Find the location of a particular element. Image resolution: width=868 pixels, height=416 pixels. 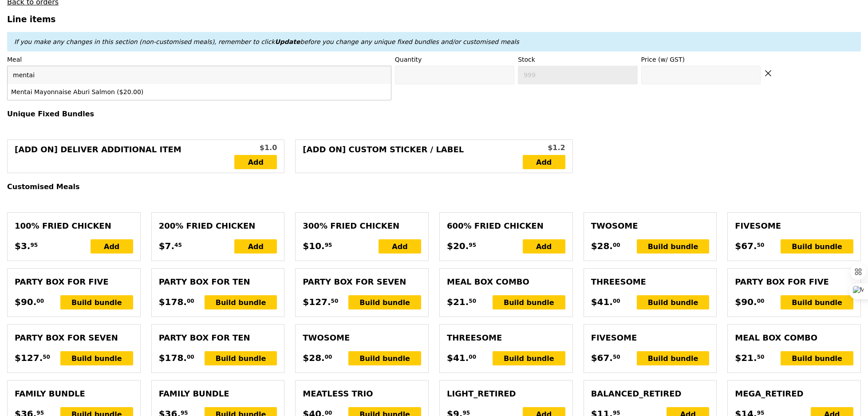

label: Price (w/ GST) is located at coordinates (701, 60).